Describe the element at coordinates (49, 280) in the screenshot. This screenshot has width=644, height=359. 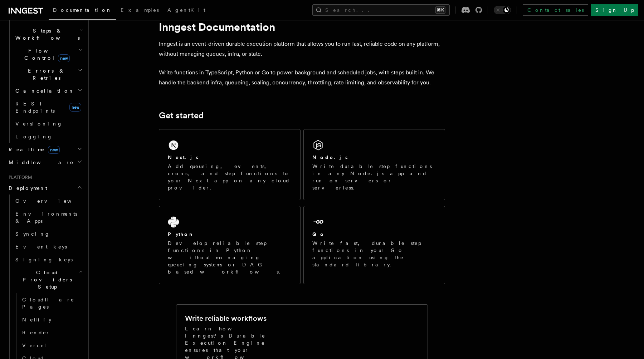
I see `button: Cloud Providers Setup` at that location.